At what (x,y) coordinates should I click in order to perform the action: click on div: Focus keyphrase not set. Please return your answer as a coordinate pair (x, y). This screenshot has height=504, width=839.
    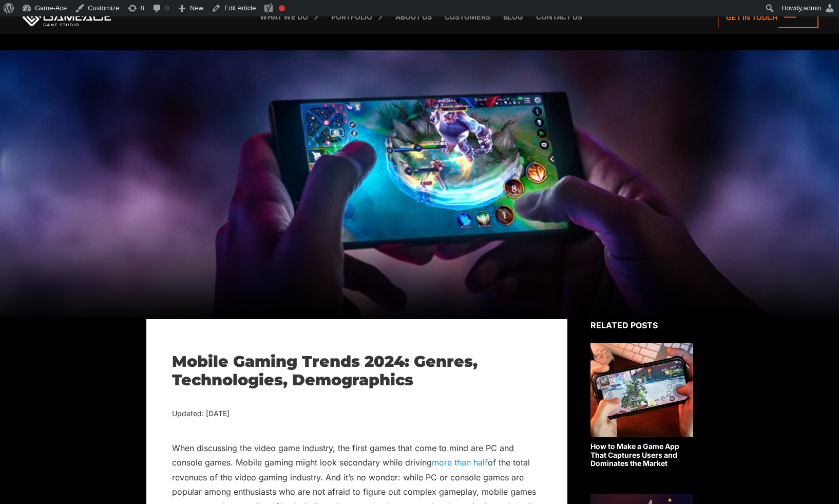
    Looking at the image, I should click on (282, 8).